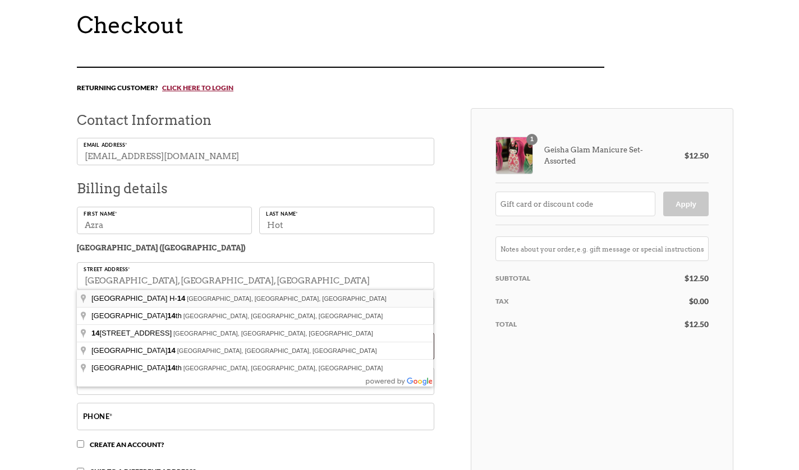 The image size is (799, 470). I want to click on th: Subtotal, so click(589, 278).